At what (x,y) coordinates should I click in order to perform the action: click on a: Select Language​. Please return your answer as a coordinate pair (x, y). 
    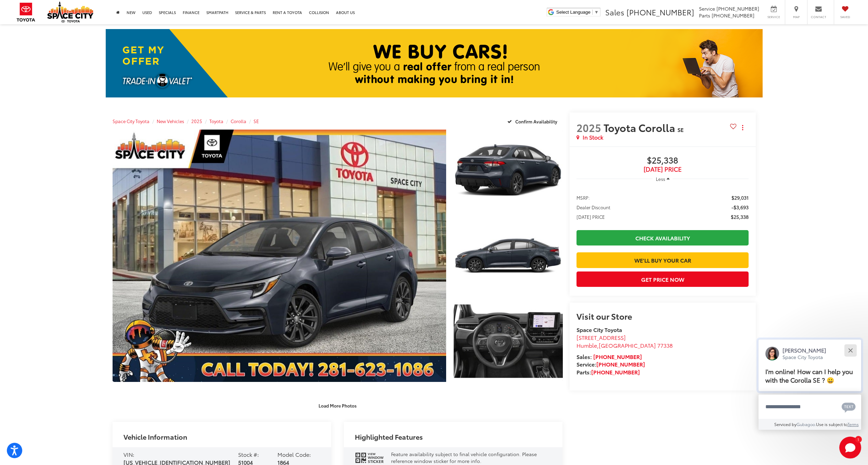
    Looking at the image, I should click on (577, 12).